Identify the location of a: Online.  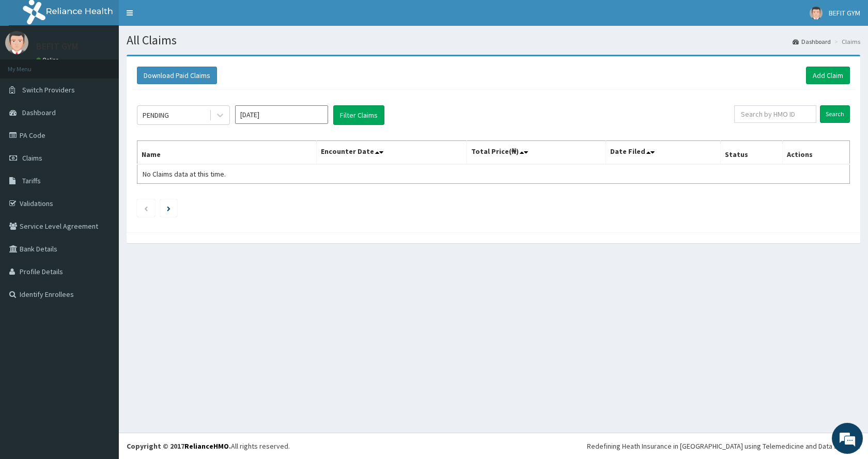
(49, 60).